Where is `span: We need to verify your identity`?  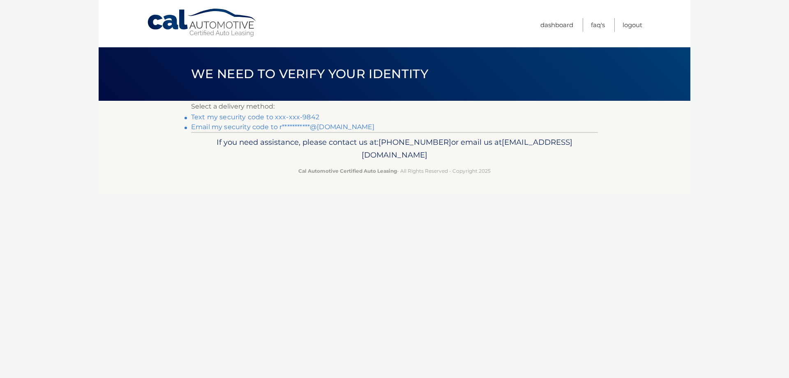
span: We need to verify your identity is located at coordinates (309, 74).